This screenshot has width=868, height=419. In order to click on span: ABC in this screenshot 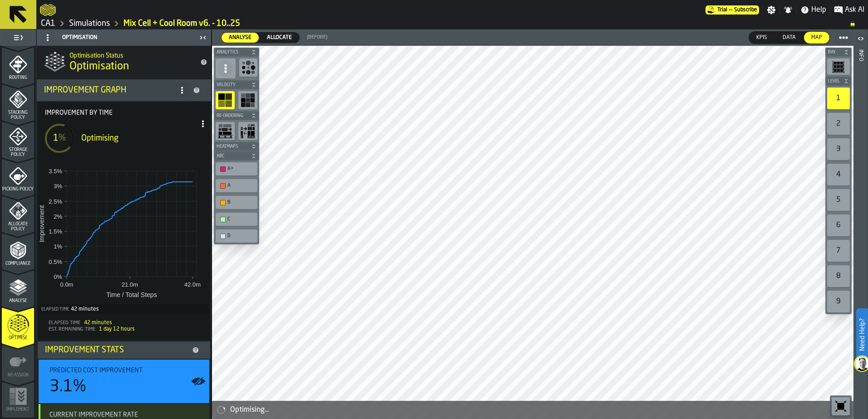, I will do `click(232, 156)`.